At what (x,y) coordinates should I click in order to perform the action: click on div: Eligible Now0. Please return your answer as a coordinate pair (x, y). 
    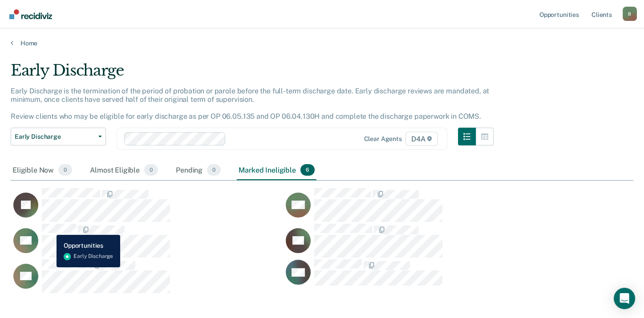
    Looking at the image, I should click on (42, 170).